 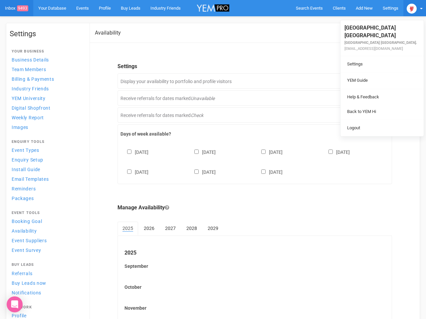 What do you see at coordinates (46, 108) in the screenshot?
I see `a: Digital Shopfront` at bounding box center [46, 108].